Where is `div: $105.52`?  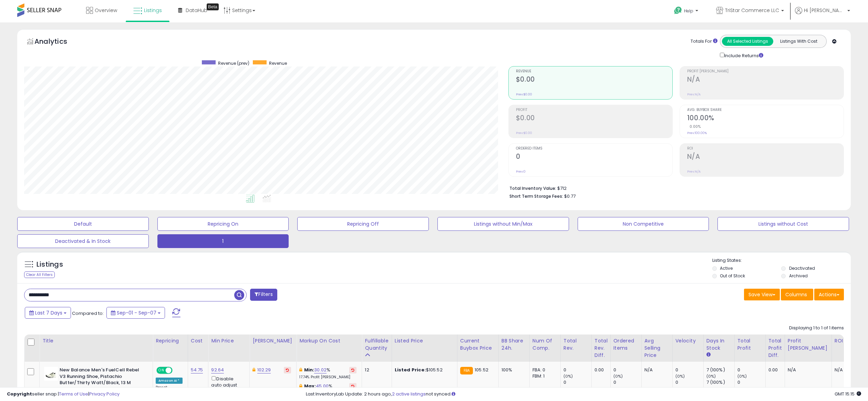
div: $105.52 is located at coordinates (423, 370).